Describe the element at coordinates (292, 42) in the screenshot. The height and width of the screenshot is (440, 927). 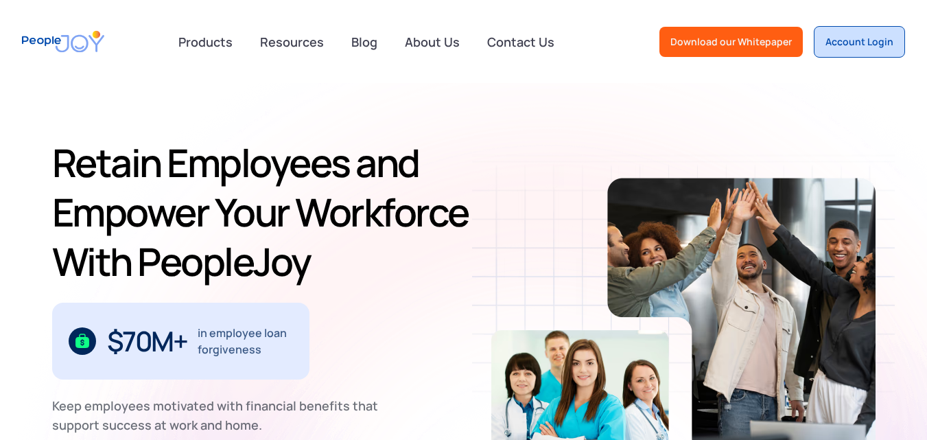
I see `a: Resources` at that location.